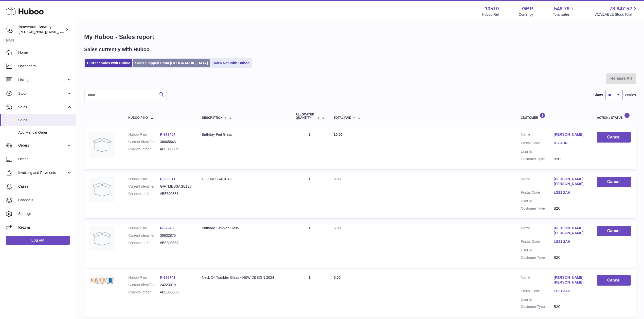  Describe the element at coordinates (176, 285) in the screenshot. I see `dd: 24223019` at that location.